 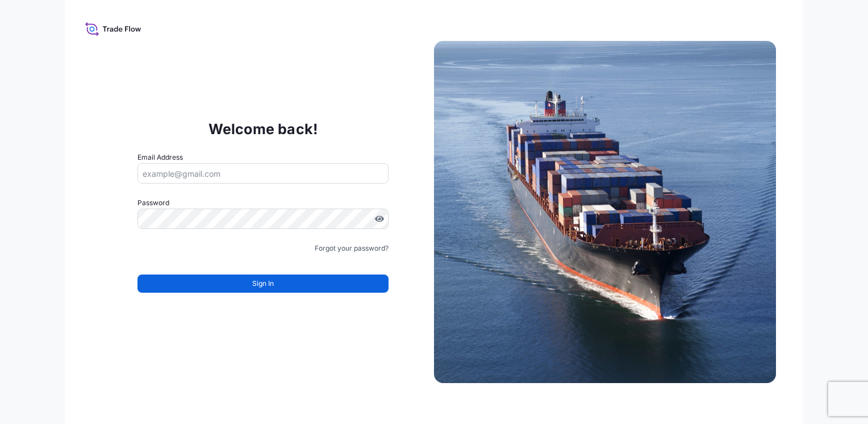 I want to click on img: Ship illustration, so click(x=604, y=212).